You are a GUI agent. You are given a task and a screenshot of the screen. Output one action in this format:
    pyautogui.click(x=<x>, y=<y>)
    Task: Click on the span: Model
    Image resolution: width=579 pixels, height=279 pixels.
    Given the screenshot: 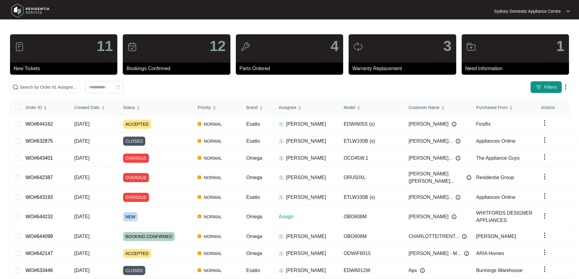 What is the action you would take?
    pyautogui.click(x=350, y=108)
    